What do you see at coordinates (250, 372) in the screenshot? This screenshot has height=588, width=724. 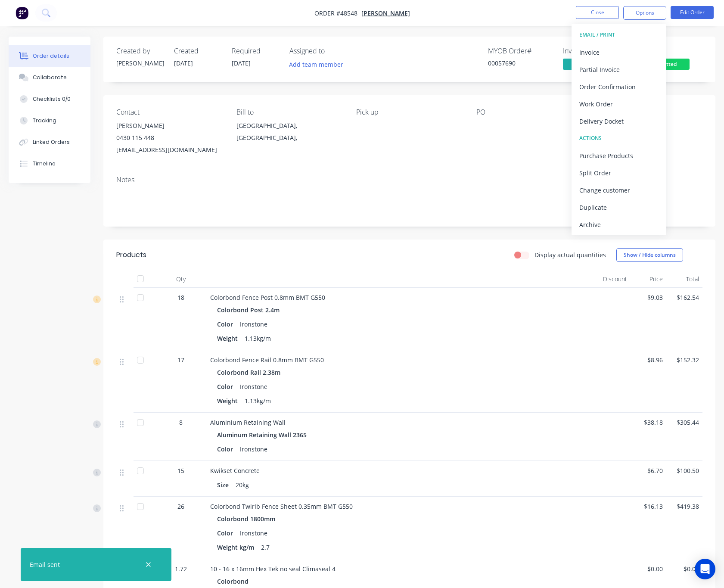 I see `div: Colorbond Rail 2.38m` at bounding box center [250, 372].